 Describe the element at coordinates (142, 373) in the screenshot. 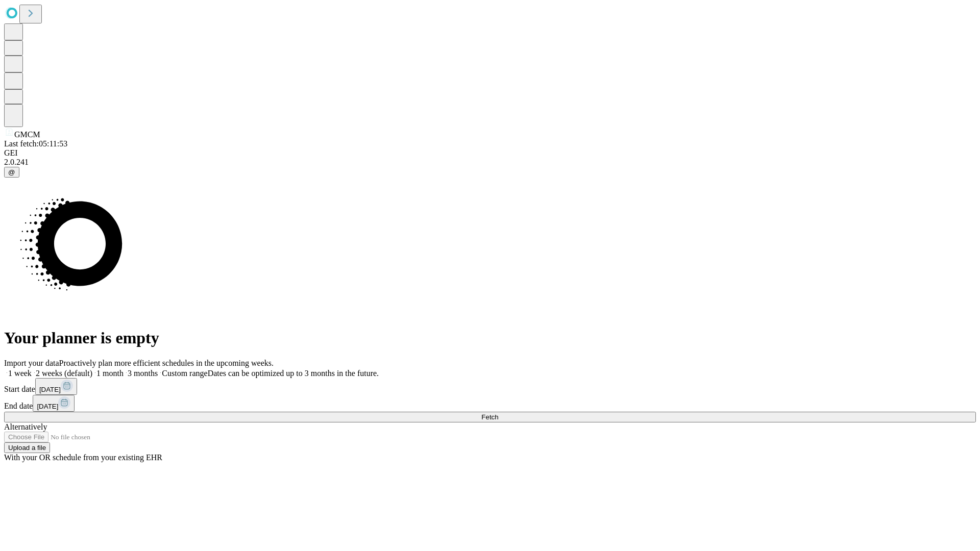

I see `span: 3 months` at that location.